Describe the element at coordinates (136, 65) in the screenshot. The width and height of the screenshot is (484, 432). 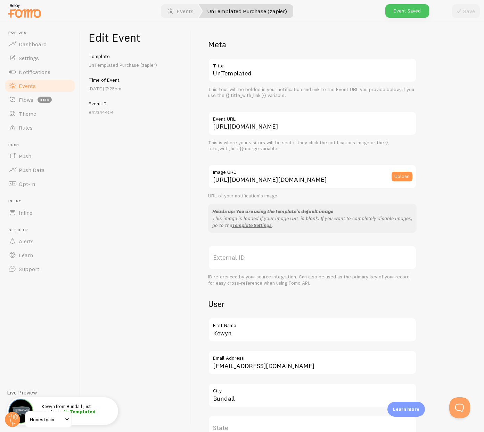
I see `p: UnTemplated Purchase (zapier)` at that location.